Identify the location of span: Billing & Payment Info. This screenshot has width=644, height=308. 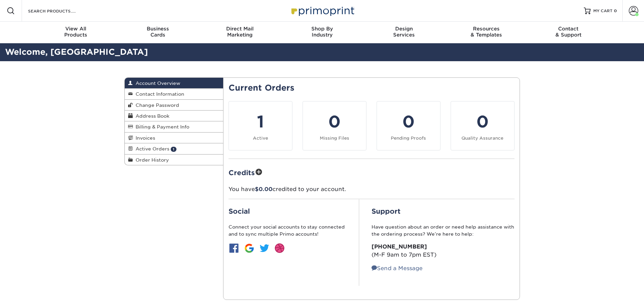
(161, 127).